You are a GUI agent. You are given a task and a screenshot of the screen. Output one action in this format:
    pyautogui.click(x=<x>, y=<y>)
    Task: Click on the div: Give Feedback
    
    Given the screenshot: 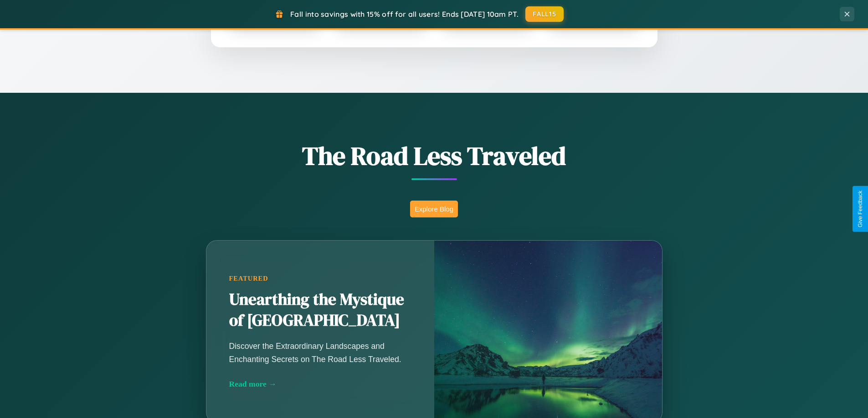 What is the action you would take?
    pyautogui.click(x=861, y=209)
    